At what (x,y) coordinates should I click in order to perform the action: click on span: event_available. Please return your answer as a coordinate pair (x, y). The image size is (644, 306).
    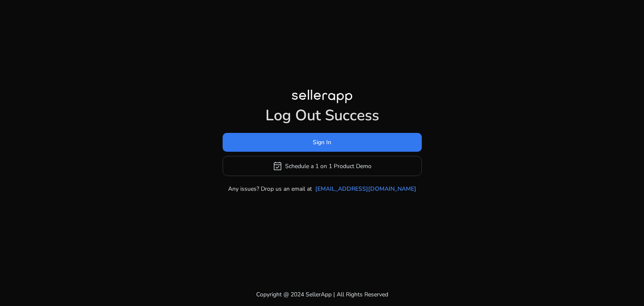
    Looking at the image, I should click on (278, 166).